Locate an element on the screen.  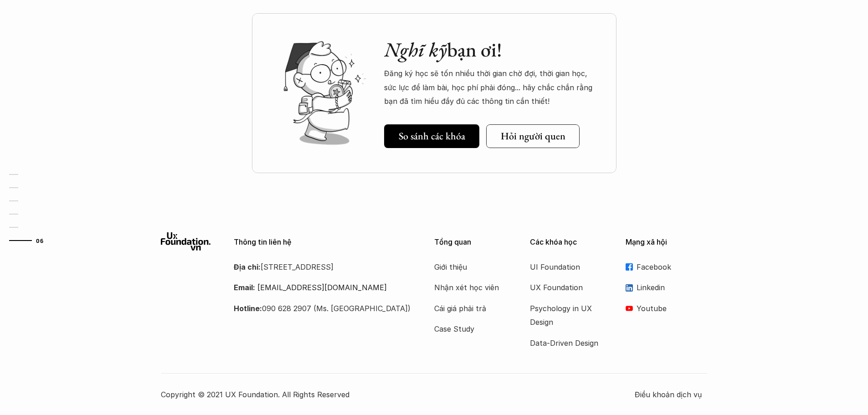
p: Cái giá phải trả is located at coordinates (470, 309).